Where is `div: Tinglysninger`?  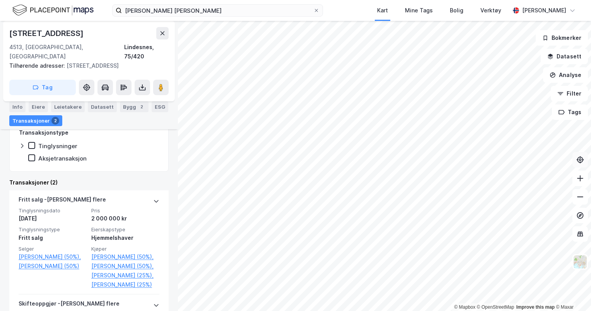 div: Tinglysninger is located at coordinates (58, 146).